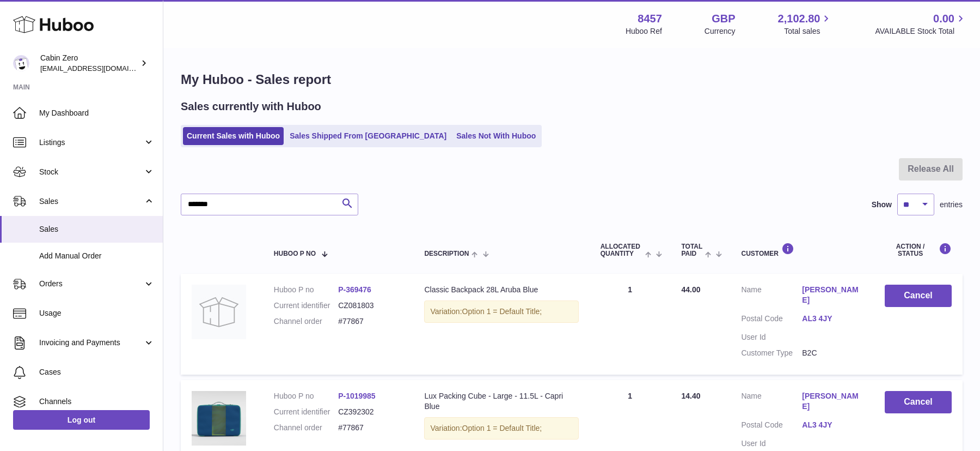 This screenshot has height=451, width=980. Describe the element at coordinates (91, 342) in the screenshot. I see `span: Invoicing and Payments` at that location.